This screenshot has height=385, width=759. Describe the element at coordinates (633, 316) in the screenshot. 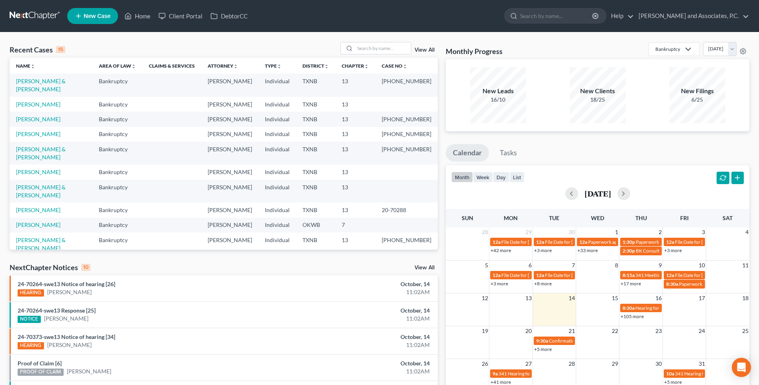

I see `a: +105 more` at that location.